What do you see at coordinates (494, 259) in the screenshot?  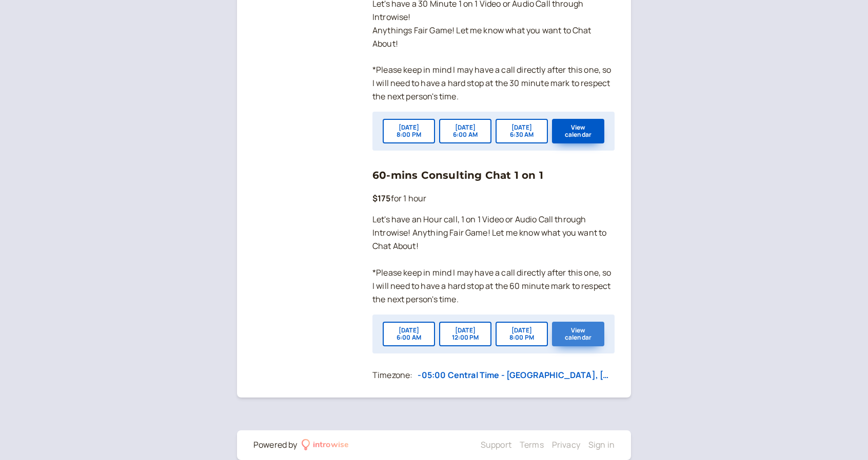 I see `p: Let's have an Hour call, 1 on 1 Video or Audio Call through Introwise! Anything Fair Game! Let me...` at bounding box center [494, 259].